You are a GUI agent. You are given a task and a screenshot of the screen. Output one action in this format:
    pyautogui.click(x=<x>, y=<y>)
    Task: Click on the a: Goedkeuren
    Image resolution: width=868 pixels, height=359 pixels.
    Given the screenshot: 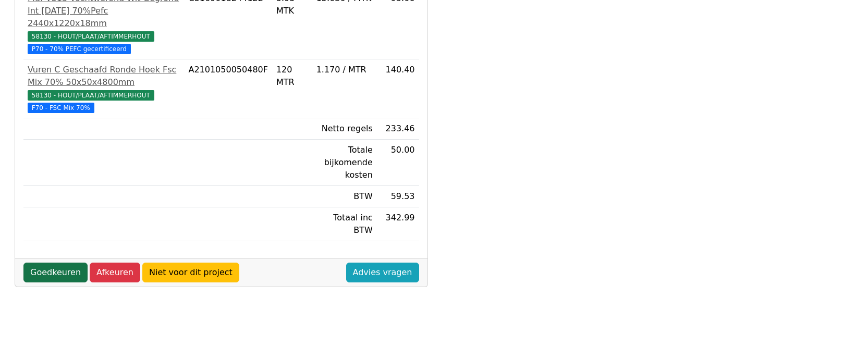 What is the action you would take?
    pyautogui.click(x=55, y=273)
    